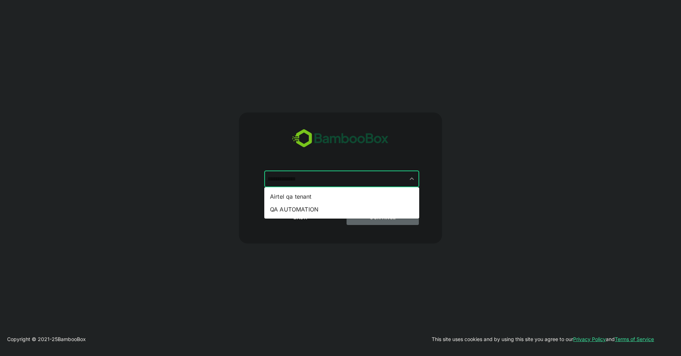  What do you see at coordinates (590, 339) in the screenshot?
I see `a: Privacy Policy` at bounding box center [590, 339].